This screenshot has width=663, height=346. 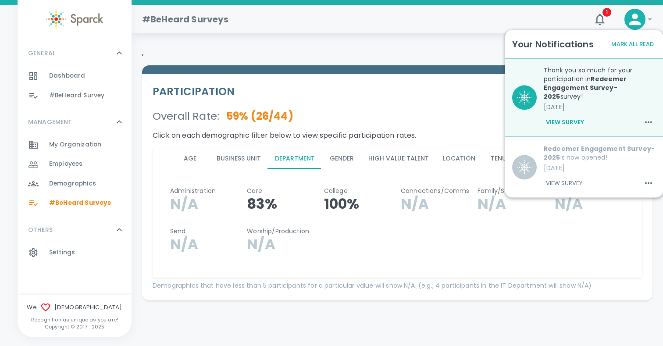 I want to click on p: Demographics that have less than 5 participants for a particular value will show N/A. (e.g., 4 pa..., so click(x=397, y=286).